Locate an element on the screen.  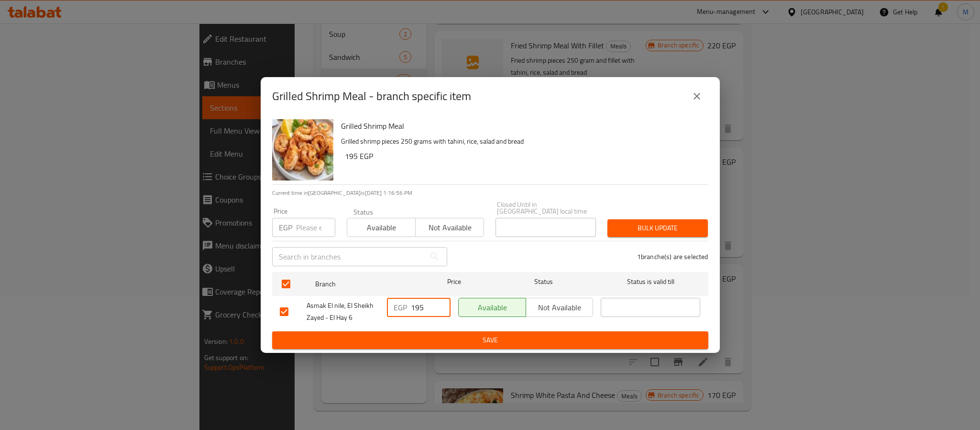
h6: 195 EGP is located at coordinates (523, 156).